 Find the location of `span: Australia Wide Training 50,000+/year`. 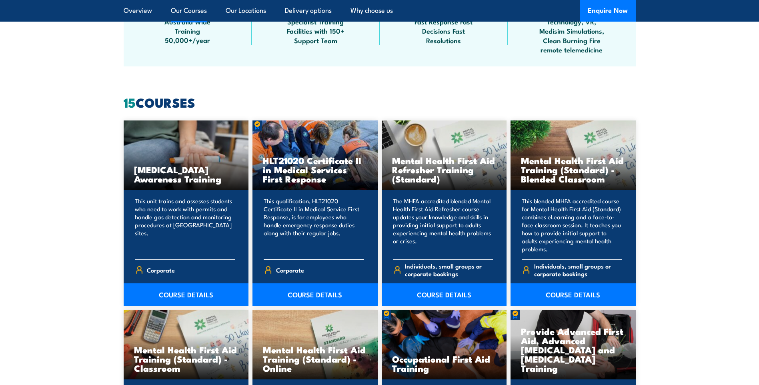

span: Australia Wide Training 50,000+/year is located at coordinates (188, 31).